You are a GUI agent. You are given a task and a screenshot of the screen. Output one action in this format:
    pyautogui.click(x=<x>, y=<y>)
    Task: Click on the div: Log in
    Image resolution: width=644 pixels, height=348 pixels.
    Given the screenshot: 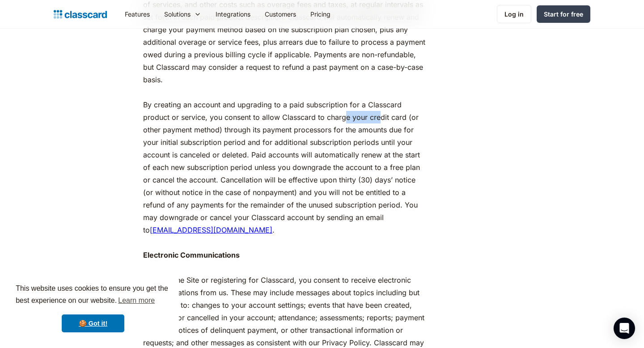 What is the action you would take?
    pyautogui.click(x=514, y=14)
    